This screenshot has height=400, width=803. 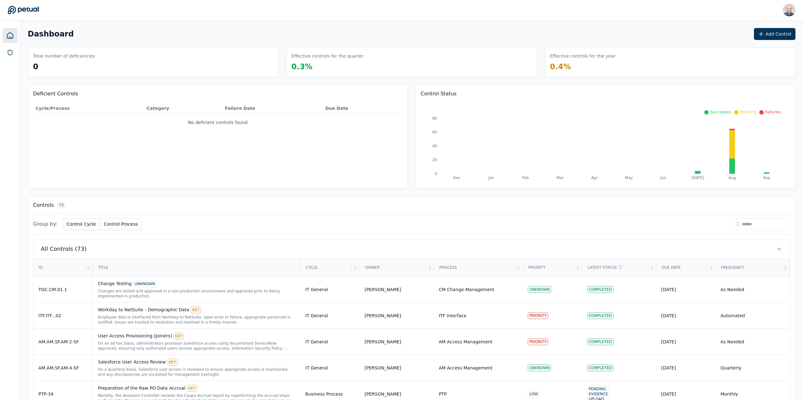 What do you see at coordinates (363, 108) in the screenshot?
I see `th: Due Date` at bounding box center [363, 108].